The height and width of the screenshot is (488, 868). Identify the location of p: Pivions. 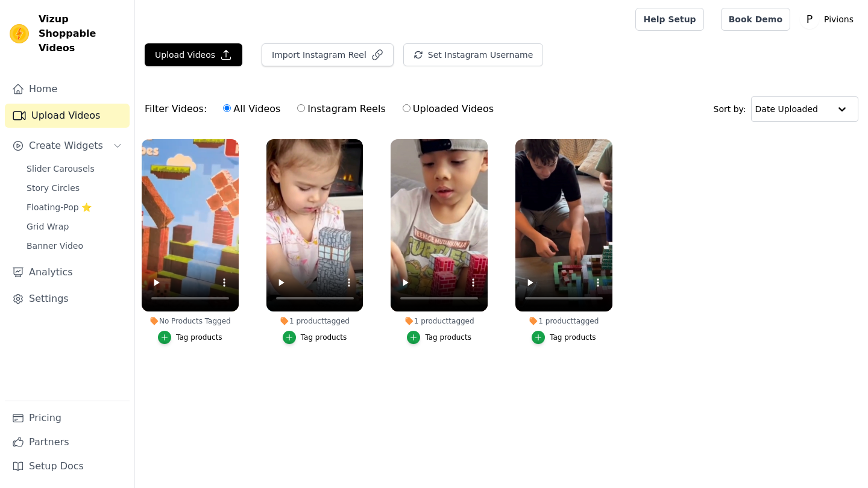
(838, 19).